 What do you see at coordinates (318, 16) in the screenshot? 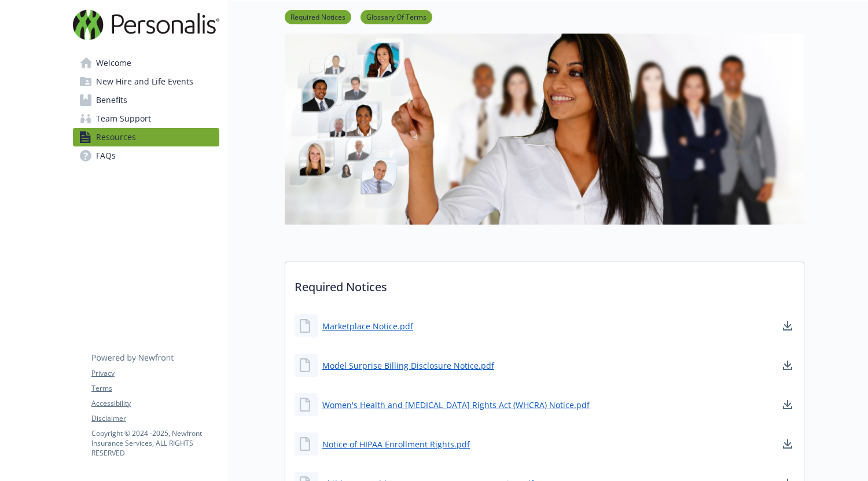
I see `a: Required Notices` at bounding box center [318, 16].